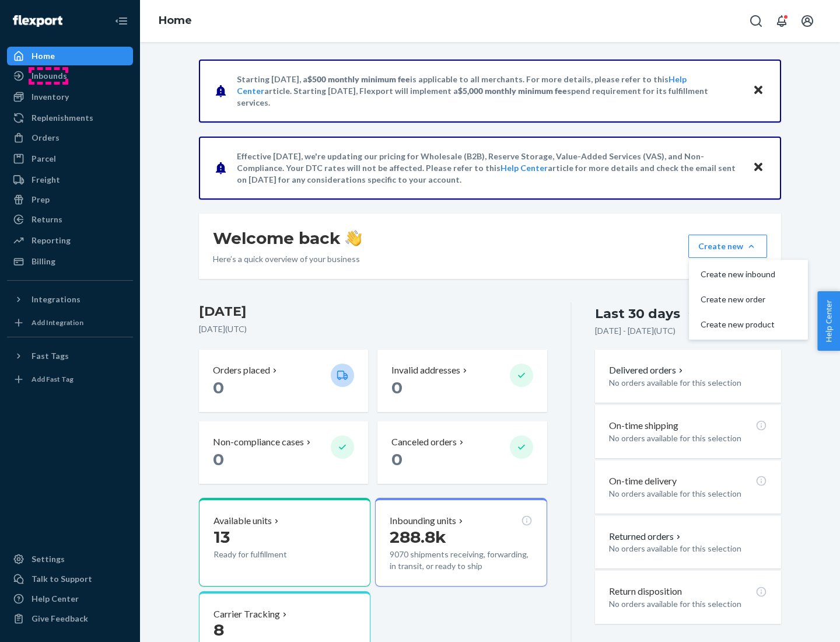  What do you see at coordinates (70, 322) in the screenshot?
I see `a: Add Integration` at bounding box center [70, 322].